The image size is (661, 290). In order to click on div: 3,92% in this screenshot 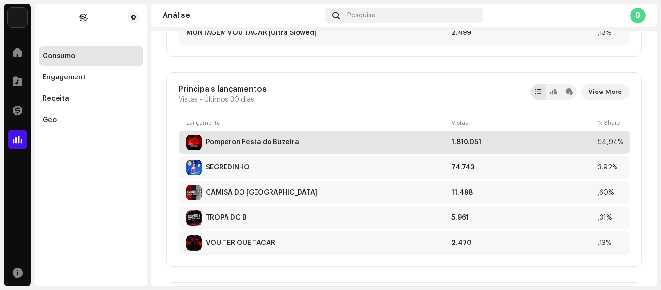, I will do `click(610, 168)`.